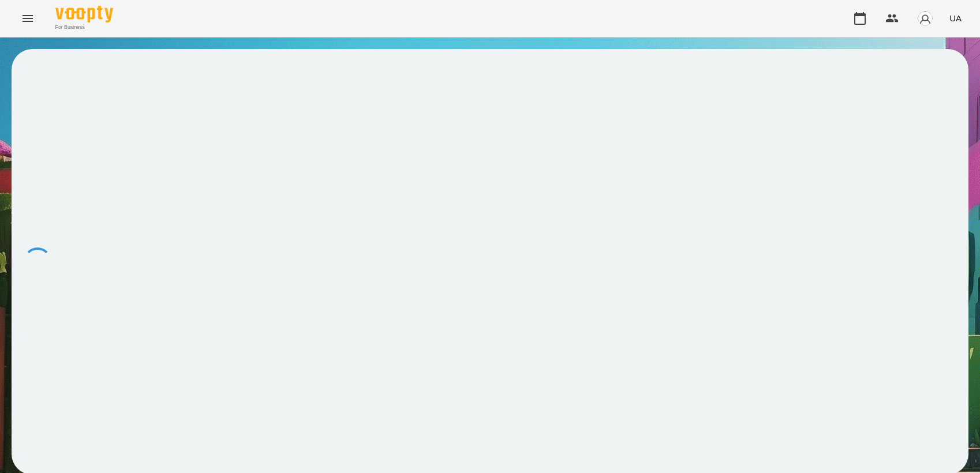 The image size is (980, 473). What do you see at coordinates (955, 18) in the screenshot?
I see `span: UA` at bounding box center [955, 18].